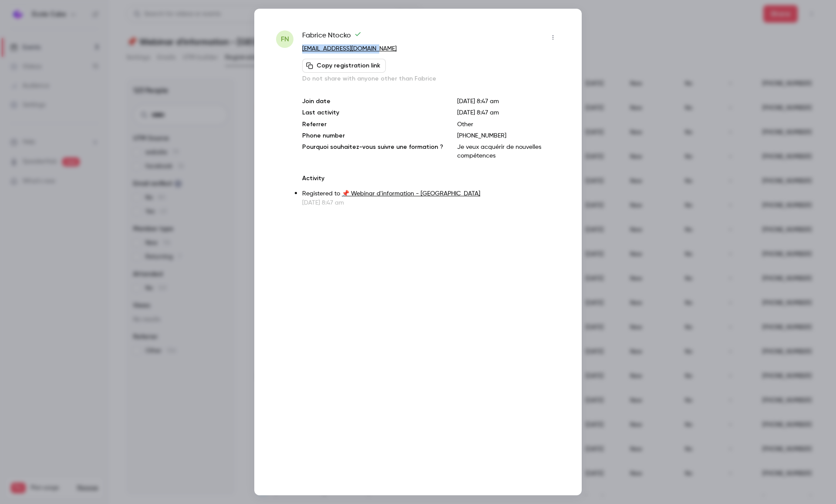 The image size is (836, 504). Describe the element at coordinates (431, 194) in the screenshot. I see `p: Registered to` at that location.